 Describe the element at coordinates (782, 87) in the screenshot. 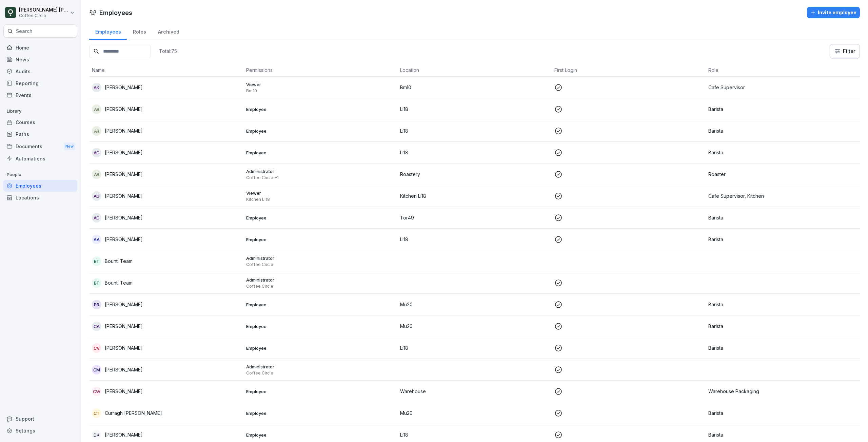

I see `p: Cafe Supervisor` at that location.